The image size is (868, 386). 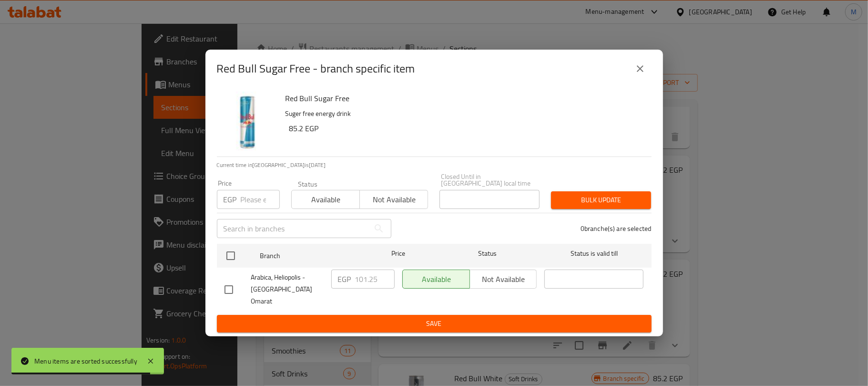 I want to click on p: 0 branche(s) are selected, so click(x=615, y=229).